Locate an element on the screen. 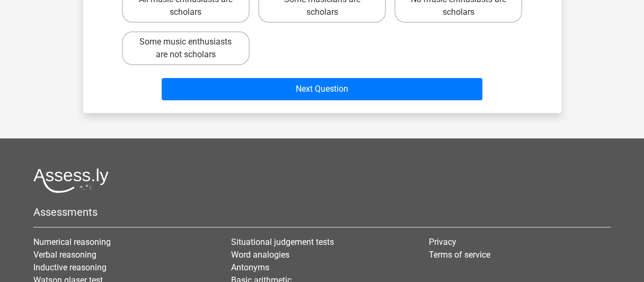 This screenshot has height=282, width=644. a: Privacy is located at coordinates (443, 242).